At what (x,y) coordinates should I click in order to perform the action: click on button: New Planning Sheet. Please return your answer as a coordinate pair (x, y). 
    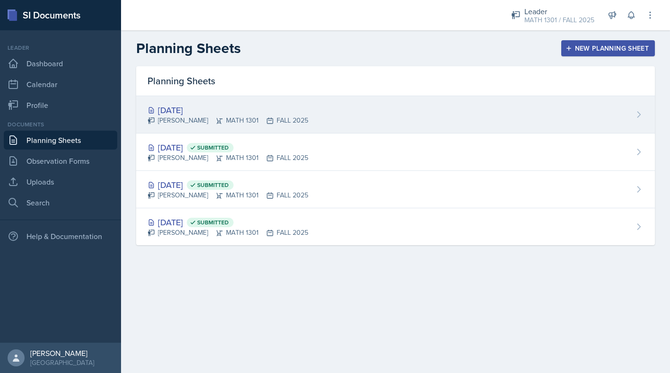
    Looking at the image, I should click on (608, 48).